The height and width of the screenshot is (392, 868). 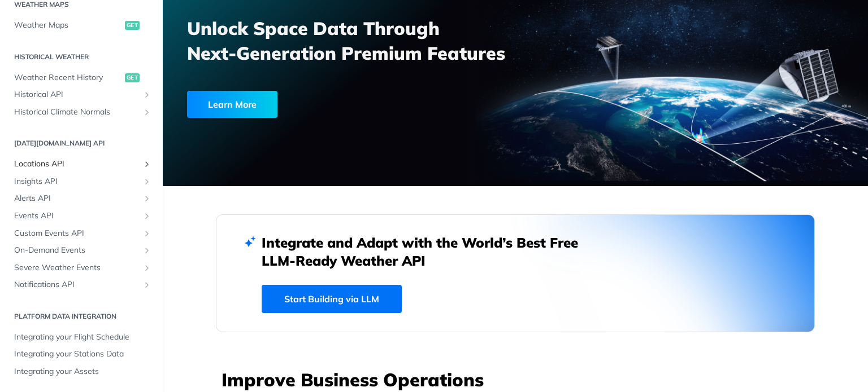 What do you see at coordinates (77, 94) in the screenshot?
I see `span: Historical API` at bounding box center [77, 94].